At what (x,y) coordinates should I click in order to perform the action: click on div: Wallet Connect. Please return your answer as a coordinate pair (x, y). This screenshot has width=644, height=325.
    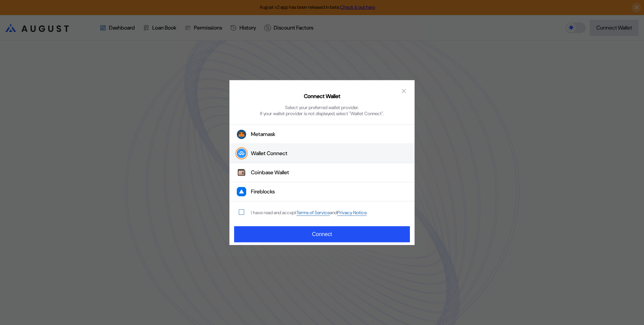
    Looking at the image, I should click on (269, 153).